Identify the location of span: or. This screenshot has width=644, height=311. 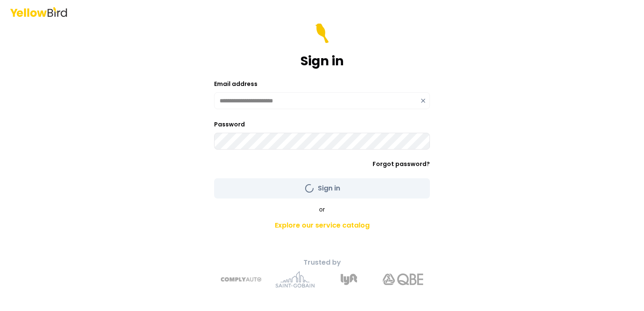
(322, 210).